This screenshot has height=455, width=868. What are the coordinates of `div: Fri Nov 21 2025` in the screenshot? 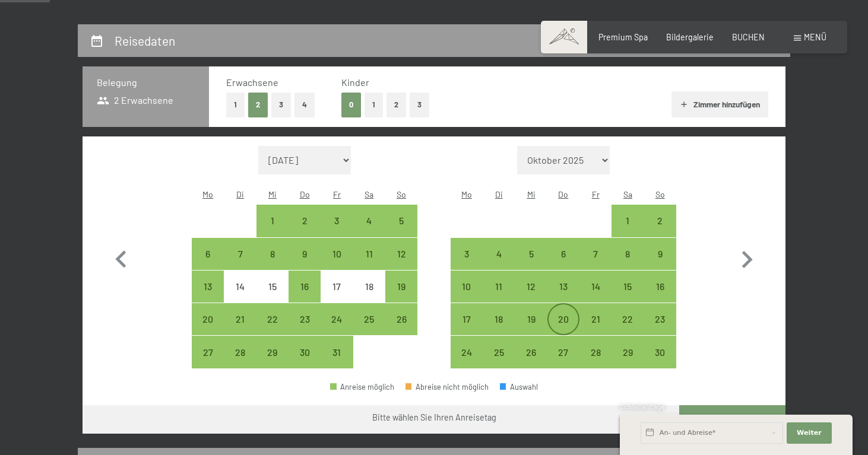 It's located at (596, 319).